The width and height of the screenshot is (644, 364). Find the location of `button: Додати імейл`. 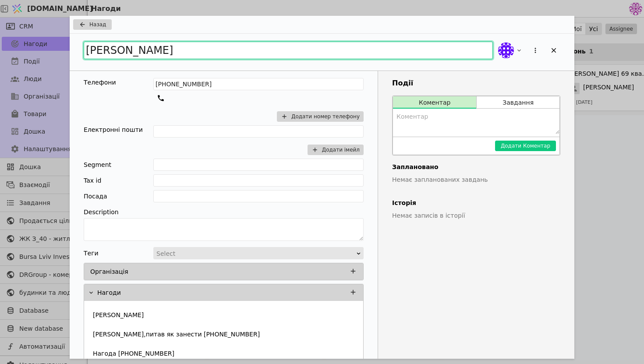

button: Додати імейл is located at coordinates (336, 150).